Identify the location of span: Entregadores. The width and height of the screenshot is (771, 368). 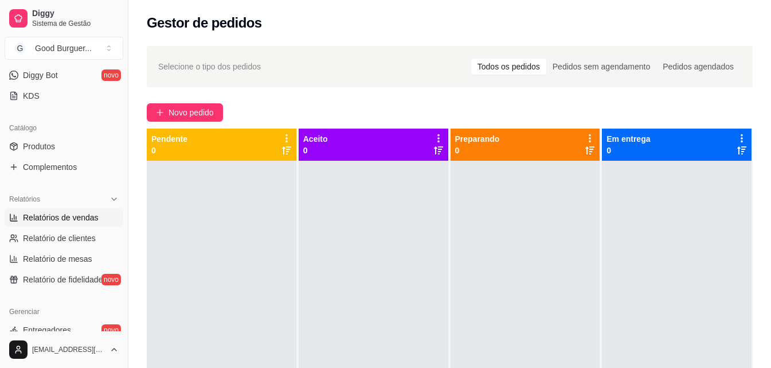
(47, 330).